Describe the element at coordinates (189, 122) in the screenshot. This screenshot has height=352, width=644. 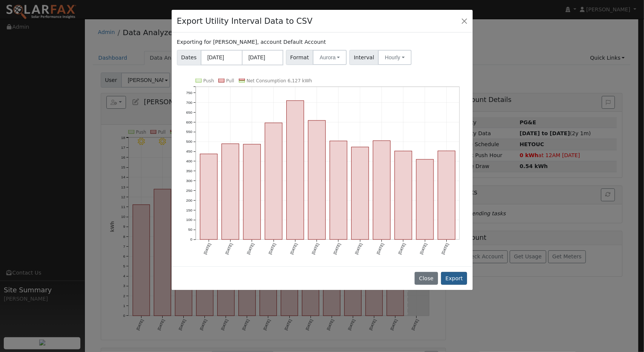
I see `text: 600` at that location.